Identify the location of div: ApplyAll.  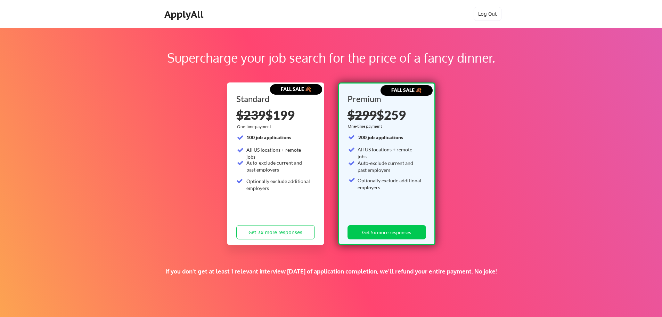
(185, 14).